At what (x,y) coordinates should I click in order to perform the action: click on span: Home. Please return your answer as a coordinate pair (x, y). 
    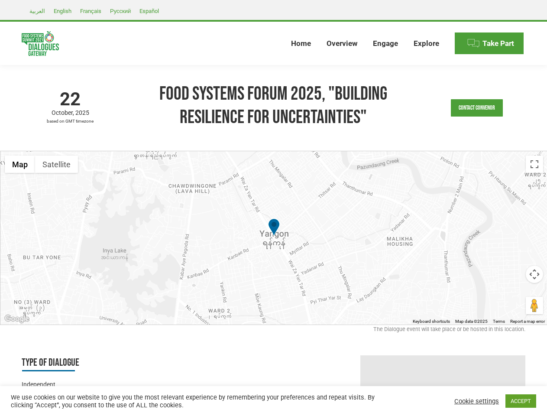
    Looking at the image, I should click on (301, 43).